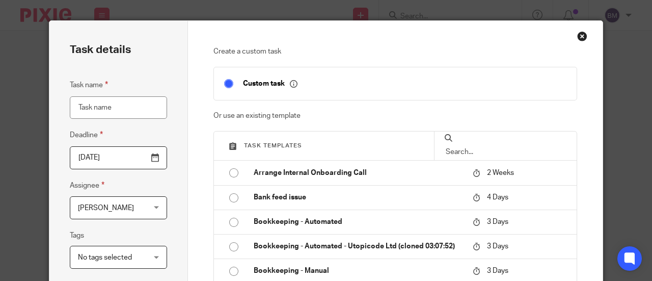 The width and height of the screenshot is (652, 281). Describe the element at coordinates (273, 145) in the screenshot. I see `span: Task templates` at that location.